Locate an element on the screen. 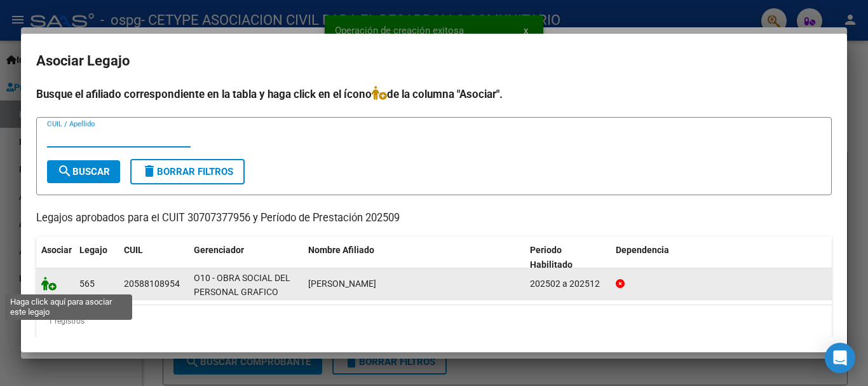 The width and height of the screenshot is (868, 386). div: 20588108954 is located at coordinates (152, 283).